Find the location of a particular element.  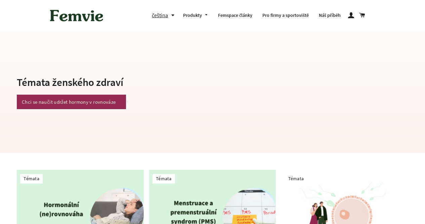

a: Produkty is located at coordinates (196, 15).